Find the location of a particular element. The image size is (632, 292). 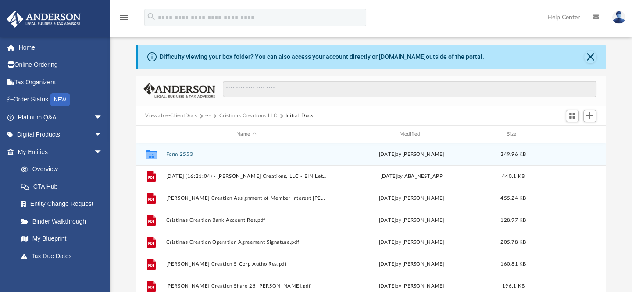

div: Difficulty viewing your box folder? You can also access your account directly on outside of the p... is located at coordinates (322, 57).